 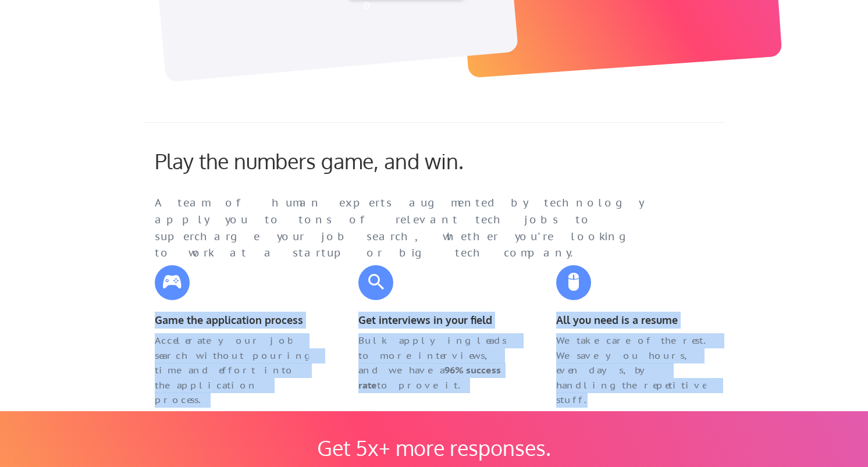 What do you see at coordinates (635, 370) in the screenshot?
I see `div: We take care of the rest. We save you hours, even days, by handling the repetitive stuff.` at bounding box center [635, 370].